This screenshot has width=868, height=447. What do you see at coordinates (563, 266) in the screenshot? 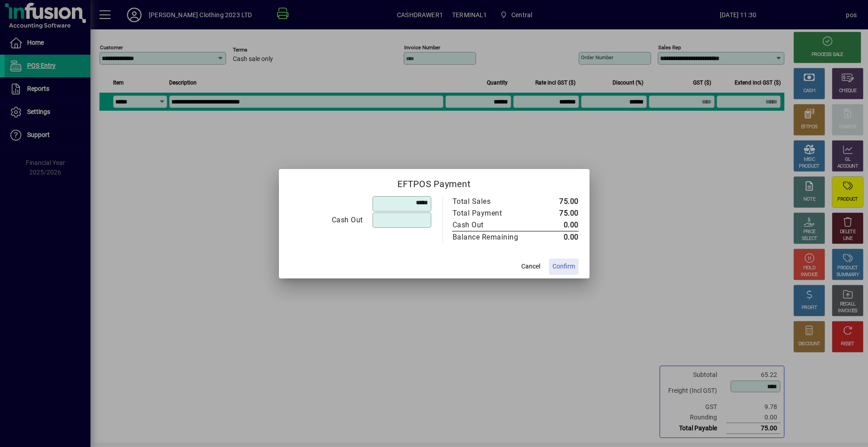
I see `span: Confirm` at bounding box center [563, 266].